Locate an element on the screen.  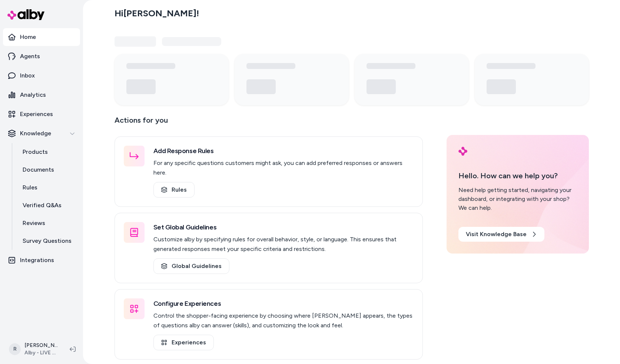
button: Knowledge is located at coordinates (42, 133).